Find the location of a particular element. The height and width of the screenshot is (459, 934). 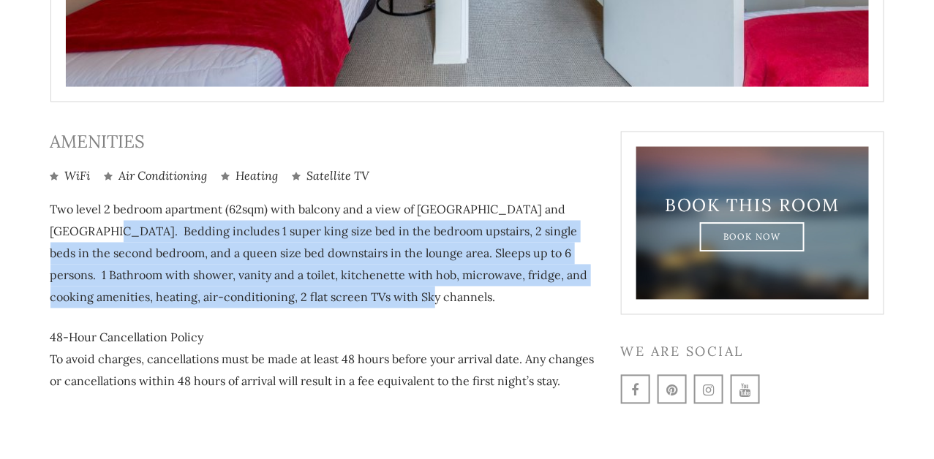

p: 48-Hour Cancellation Policy To avoid charges, cancellations must be made at least 48 hours before... is located at coordinates (325, 360).